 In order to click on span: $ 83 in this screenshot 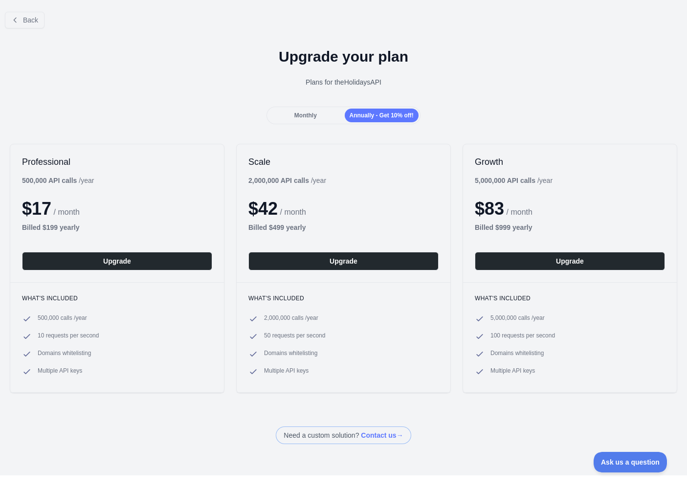, I will do `click(489, 208)`.